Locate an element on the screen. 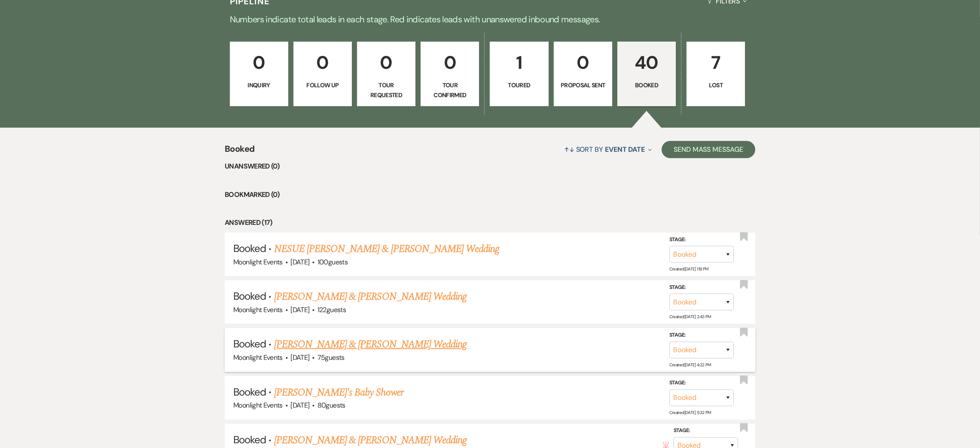 Image resolution: width=980 pixels, height=448 pixels. a: 0Proposal Sent is located at coordinates (583, 74).